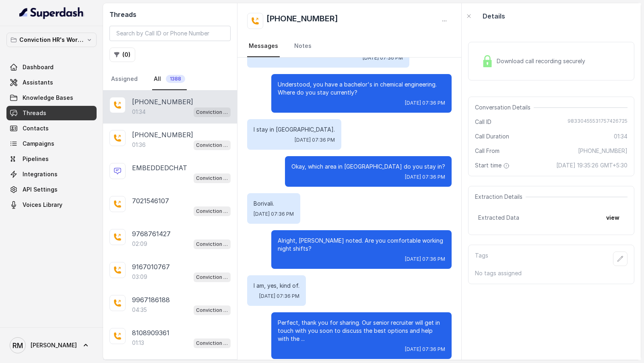 The width and height of the screenshot is (644, 363). What do you see at coordinates (613, 218) in the screenshot?
I see `button: view` at bounding box center [613, 218].